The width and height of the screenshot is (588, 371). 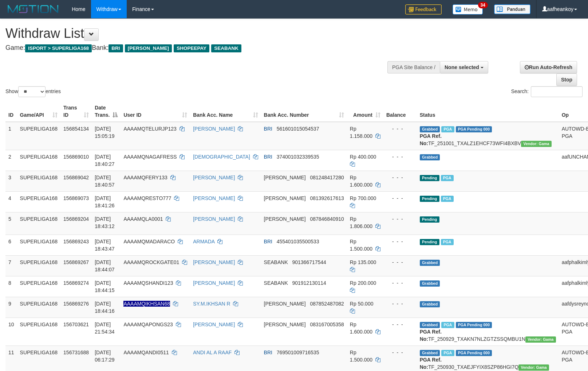 What do you see at coordinates (33, 9) in the screenshot?
I see `img: MOTION_logo.png` at bounding box center [33, 9].